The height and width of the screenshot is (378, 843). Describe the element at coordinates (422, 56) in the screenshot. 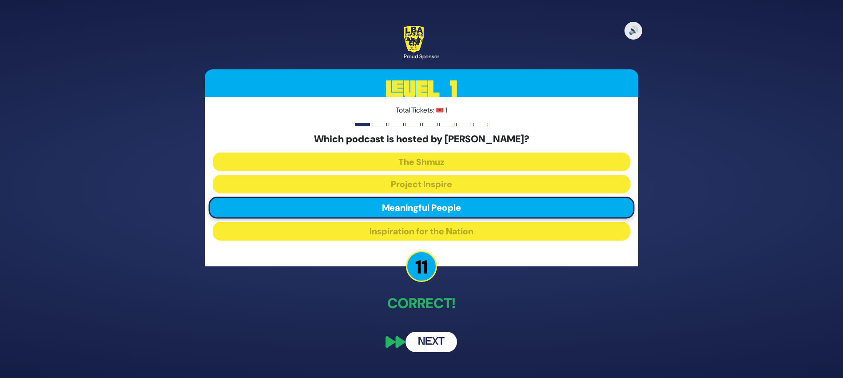

I see `div: Proud Sponsor` at that location.